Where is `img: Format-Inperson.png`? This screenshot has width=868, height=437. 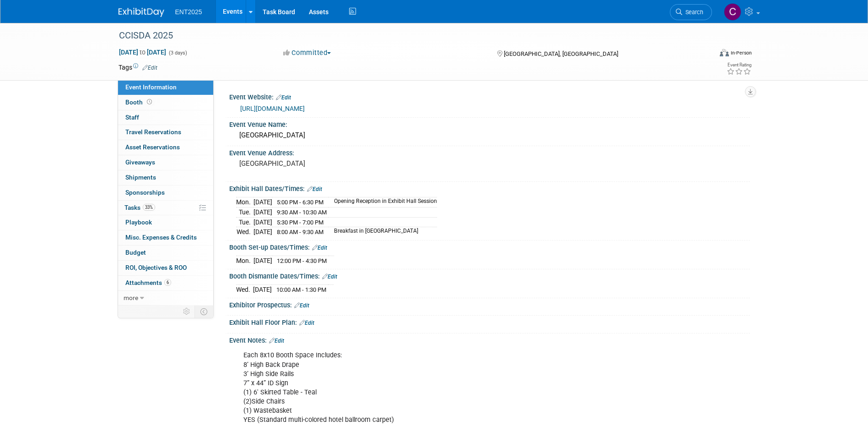
img: Format-Inperson.png is located at coordinates (724, 52).